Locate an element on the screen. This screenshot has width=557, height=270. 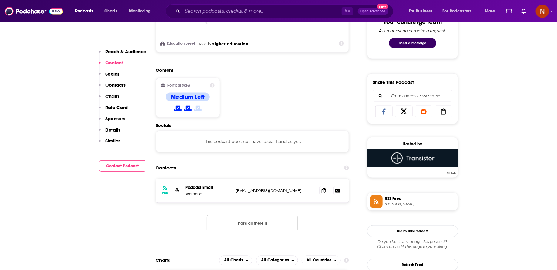
button: Social is located at coordinates (109, 76).